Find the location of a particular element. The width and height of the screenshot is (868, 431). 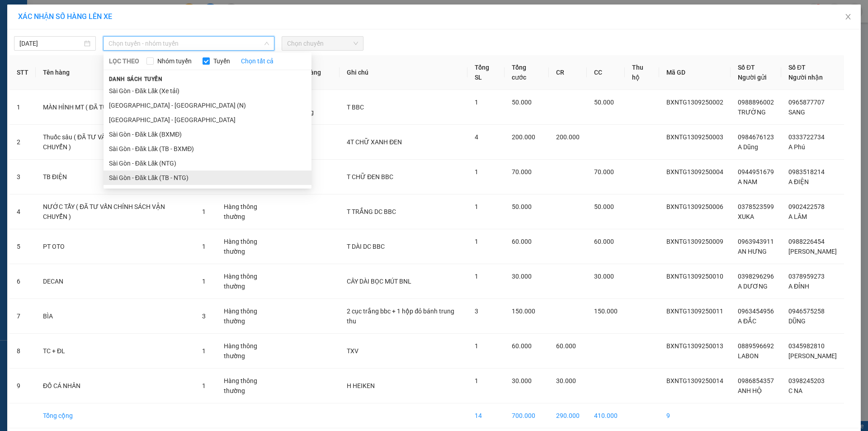

span: Tuyến is located at coordinates (221, 61).